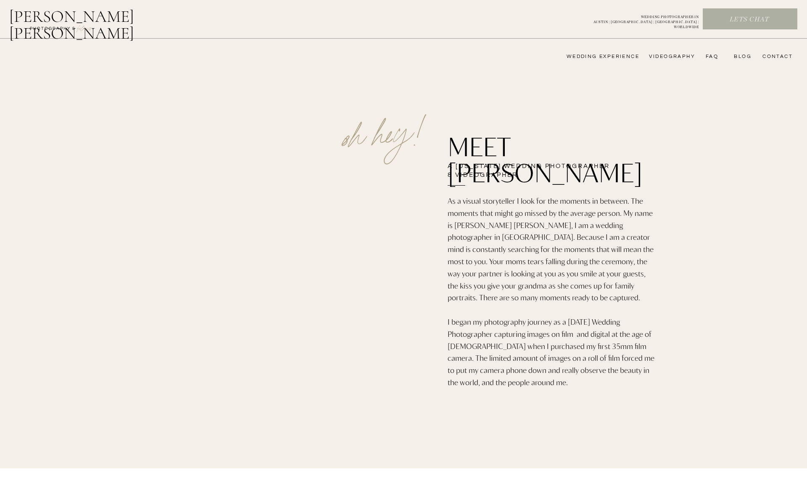 Image resolution: width=807 pixels, height=504 pixels. What do you see at coordinates (776, 57) in the screenshot?
I see `nav: CONTACT` at bounding box center [776, 57].